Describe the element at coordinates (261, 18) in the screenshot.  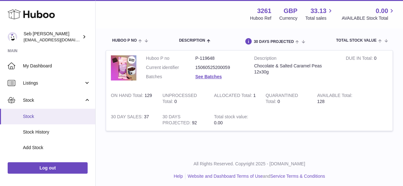
I see `div: Huboo Ref` at that location.